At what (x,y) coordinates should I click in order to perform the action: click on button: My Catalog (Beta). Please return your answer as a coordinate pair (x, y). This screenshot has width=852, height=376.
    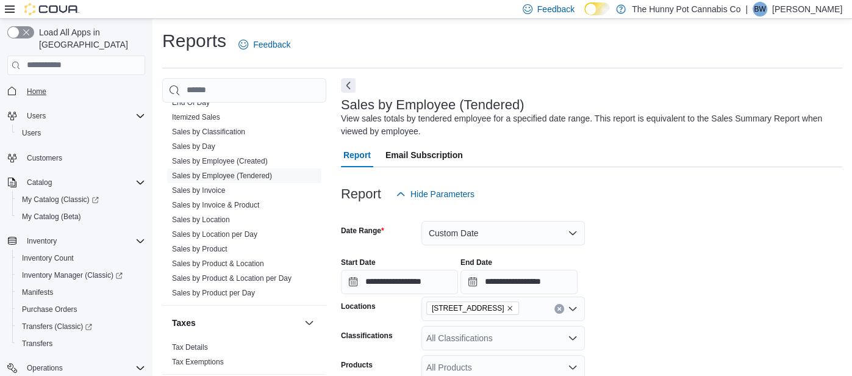
    Looking at the image, I should click on (81, 216).